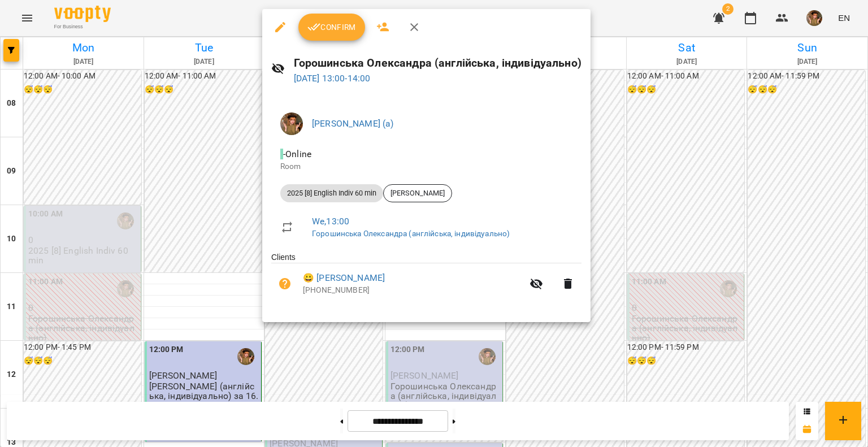 The height and width of the screenshot is (447, 868). I want to click on span: Confirm, so click(332, 27).